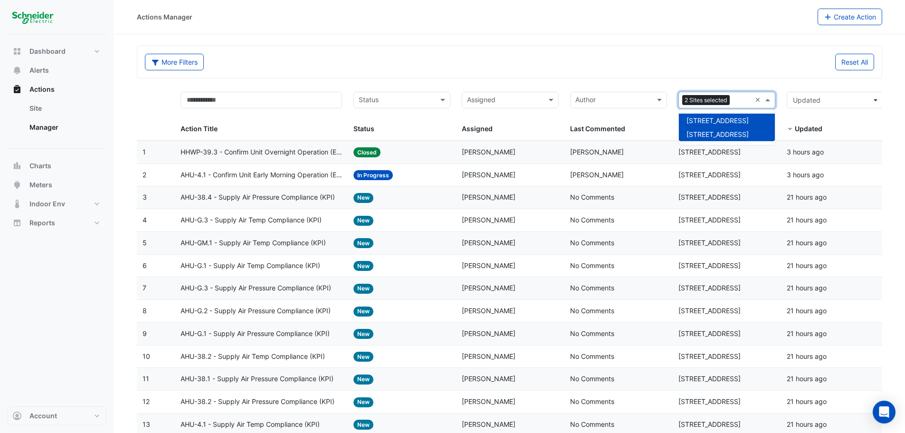 The height and width of the screenshot is (433, 905). Describe the element at coordinates (805, 174) in the screenshot. I see `span: 2025-09-24T11:05:28.886` at that location.